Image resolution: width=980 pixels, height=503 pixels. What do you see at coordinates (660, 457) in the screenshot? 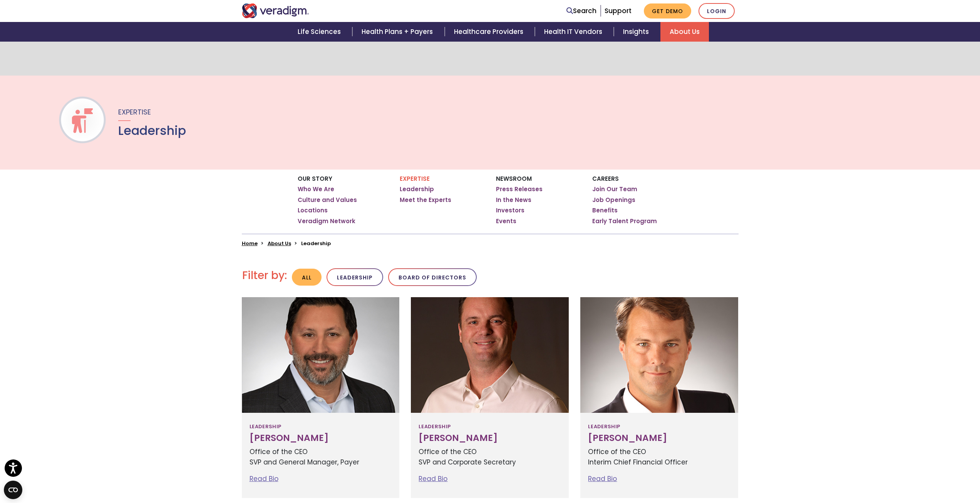
I see `p: Office of the CEO Interim Chief Financial Officer` at bounding box center [660, 457].